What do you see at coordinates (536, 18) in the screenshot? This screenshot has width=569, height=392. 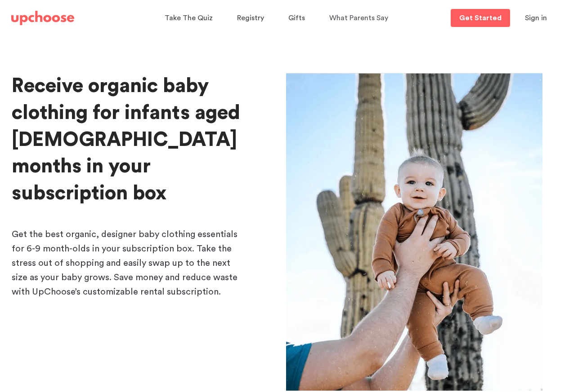 I see `span: Sign in` at bounding box center [536, 18].